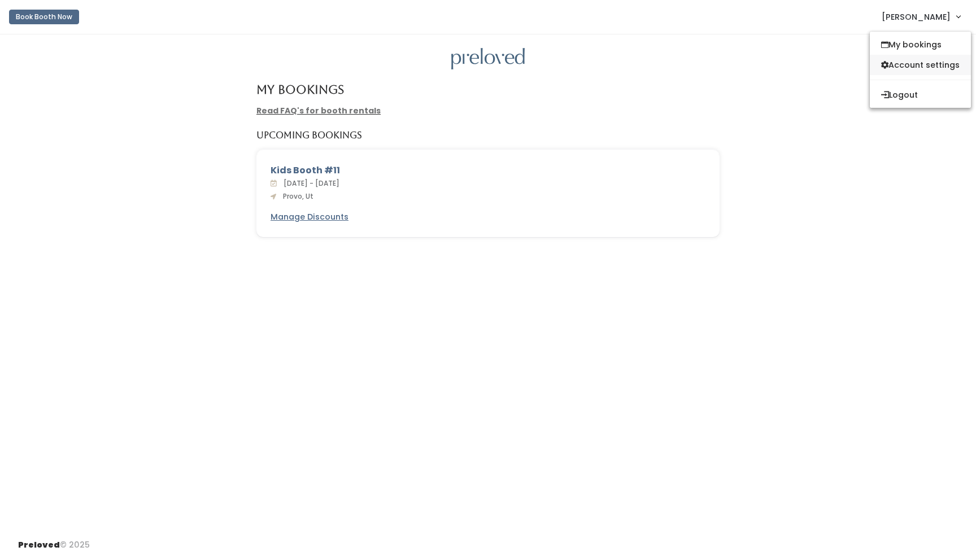 The width and height of the screenshot is (976, 560). I want to click on span: Preloved, so click(39, 544).